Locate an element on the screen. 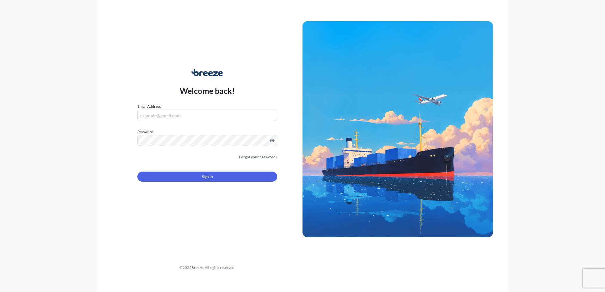 This screenshot has width=605, height=292. button: Show password is located at coordinates (272, 141).